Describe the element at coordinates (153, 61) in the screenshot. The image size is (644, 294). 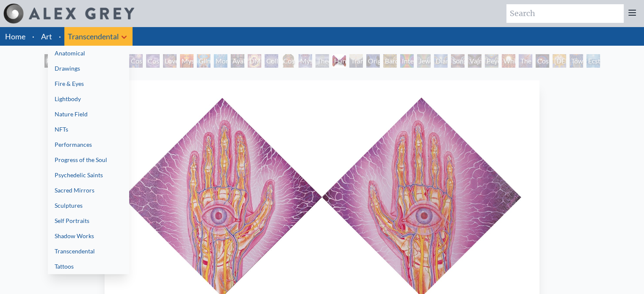
I see `div: Cosmic Artist` at that location.